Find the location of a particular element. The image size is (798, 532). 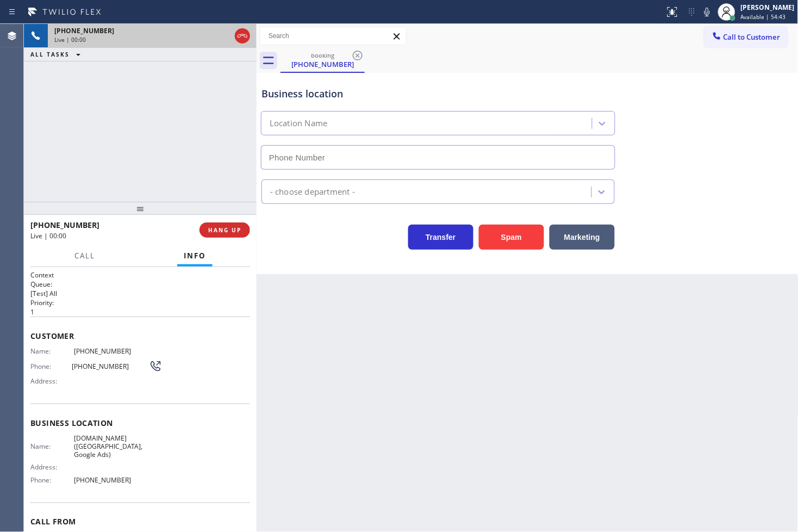

span: ALL TASKS is located at coordinates (50, 55).